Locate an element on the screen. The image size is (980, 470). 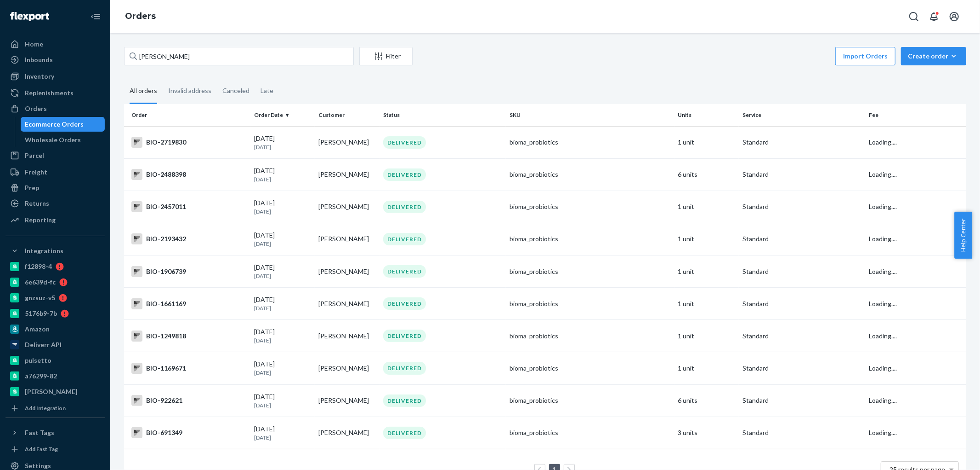
div: Fast Tags is located at coordinates (39, 432).